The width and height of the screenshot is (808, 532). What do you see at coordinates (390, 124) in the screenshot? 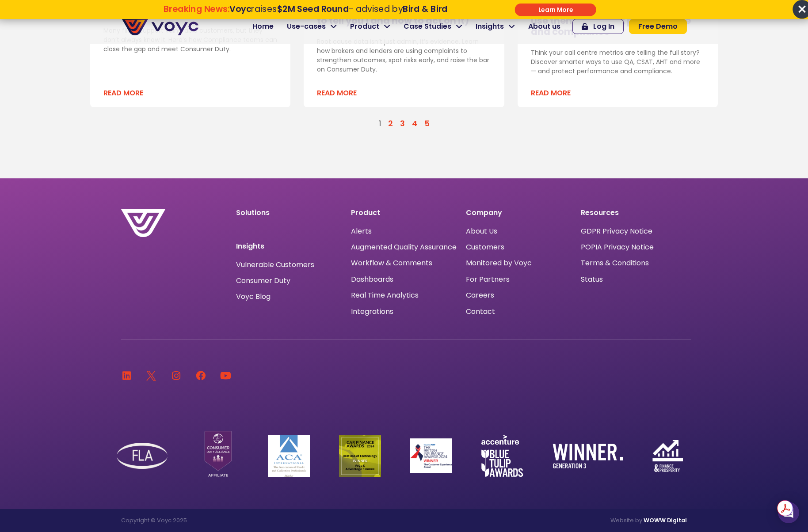
I see `a: 2` at bounding box center [390, 124].